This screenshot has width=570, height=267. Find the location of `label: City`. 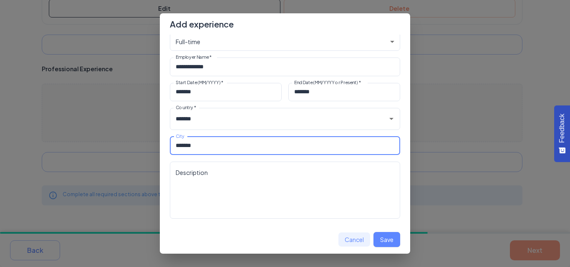

label: City is located at coordinates (180, 136).